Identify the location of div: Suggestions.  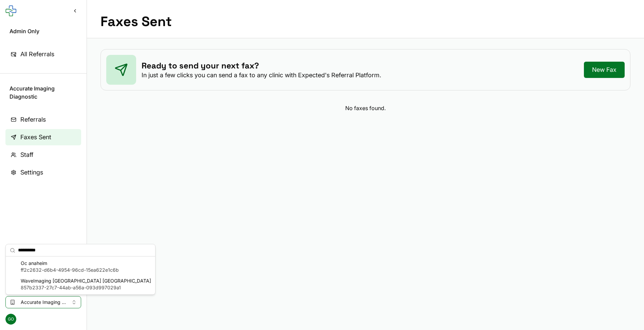
(81, 276).